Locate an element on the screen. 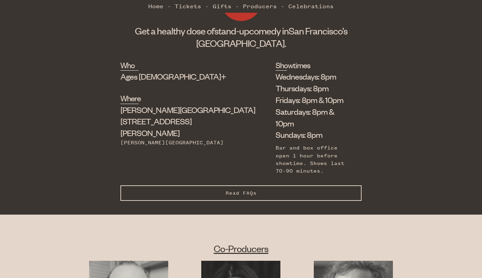  h2: Co-Producers is located at coordinates (241, 248).